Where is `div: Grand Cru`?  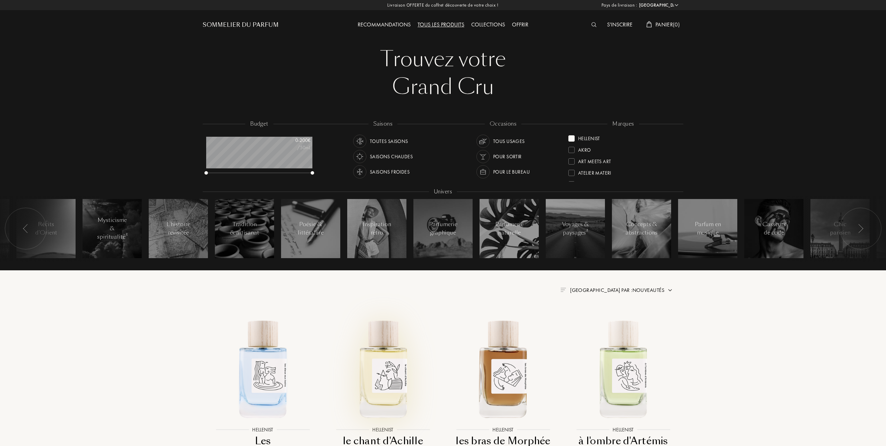 div: Grand Cru is located at coordinates (443, 87).